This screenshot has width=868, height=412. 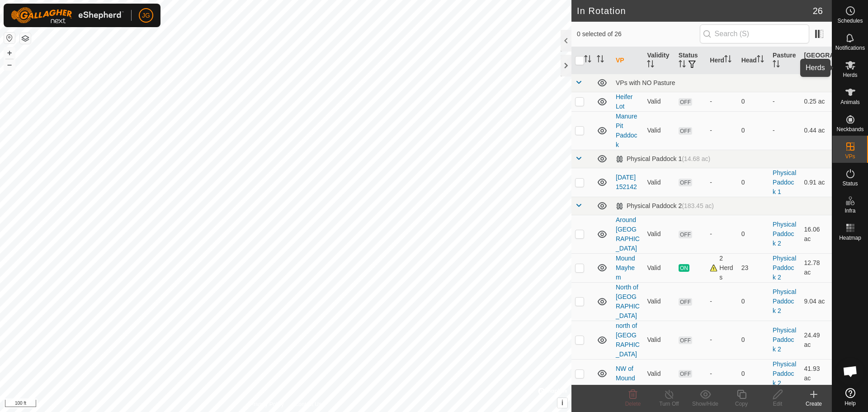 I want to click on th: Herd, so click(x=721, y=61).